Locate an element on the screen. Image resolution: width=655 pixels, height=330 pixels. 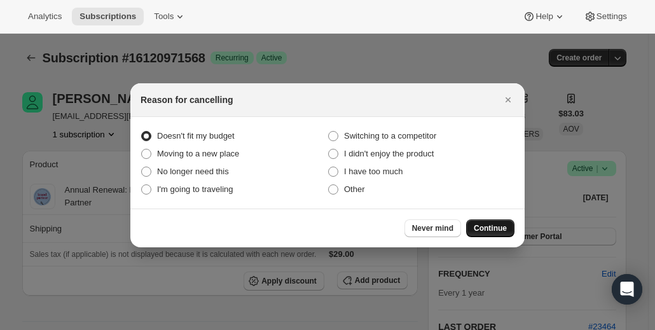
span: Continue is located at coordinates (490, 228).